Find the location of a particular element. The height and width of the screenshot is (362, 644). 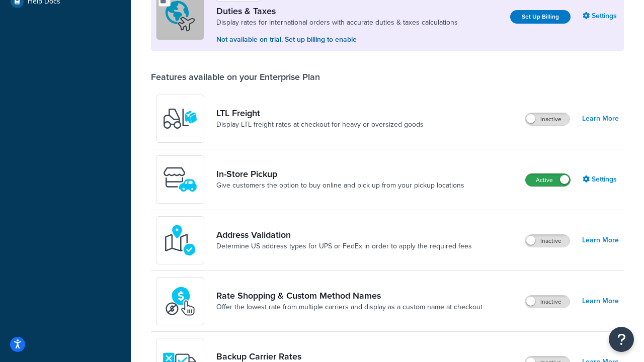

p: Not available on trial. Set up billing to enable is located at coordinates (337, 40).